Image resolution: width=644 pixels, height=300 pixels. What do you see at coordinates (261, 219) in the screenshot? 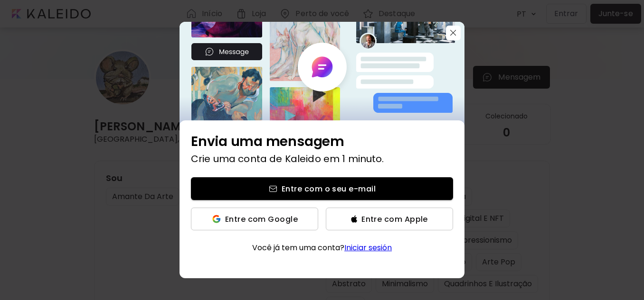
I see `span: Entre com Google` at bounding box center [261, 219].